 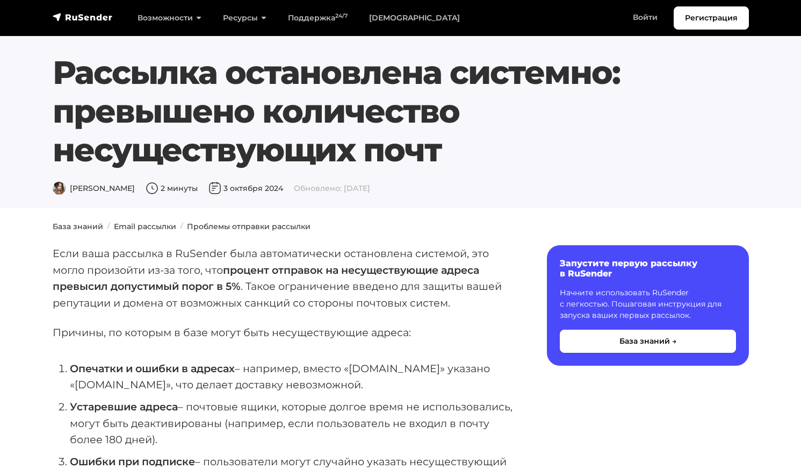 What do you see at coordinates (132, 461) in the screenshot?
I see `strong: Ошибки при подписке` at bounding box center [132, 461].